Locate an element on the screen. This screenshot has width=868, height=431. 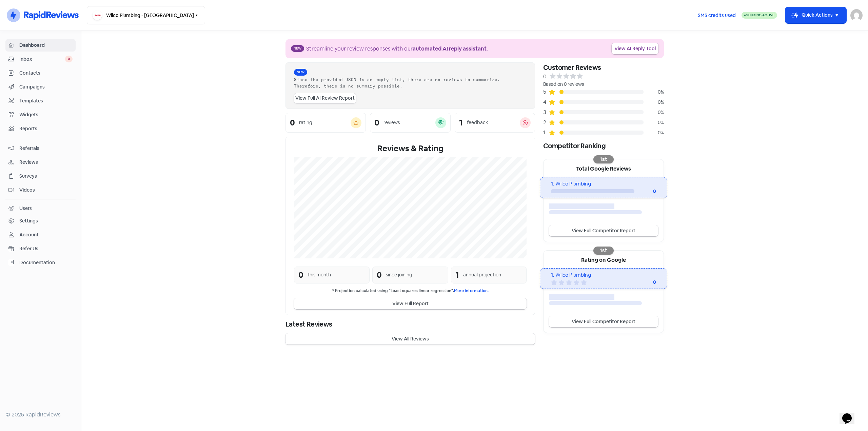
a: Referrals is located at coordinates (40, 148).